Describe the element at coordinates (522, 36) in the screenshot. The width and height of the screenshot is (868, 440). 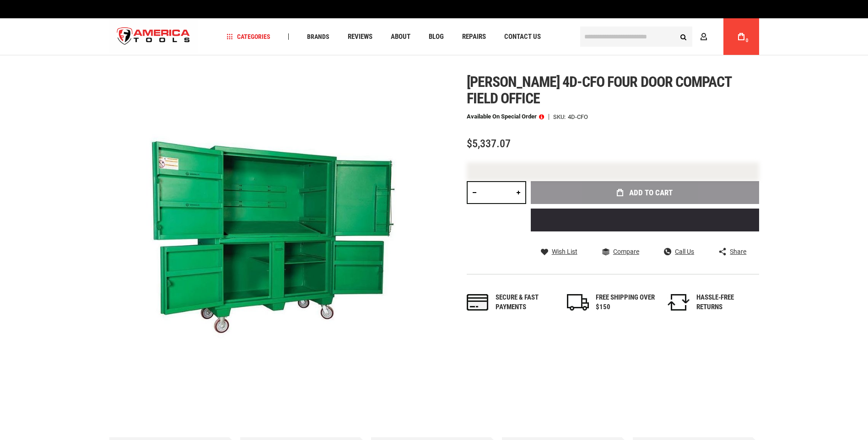
I see `a: Contact Us` at that location.